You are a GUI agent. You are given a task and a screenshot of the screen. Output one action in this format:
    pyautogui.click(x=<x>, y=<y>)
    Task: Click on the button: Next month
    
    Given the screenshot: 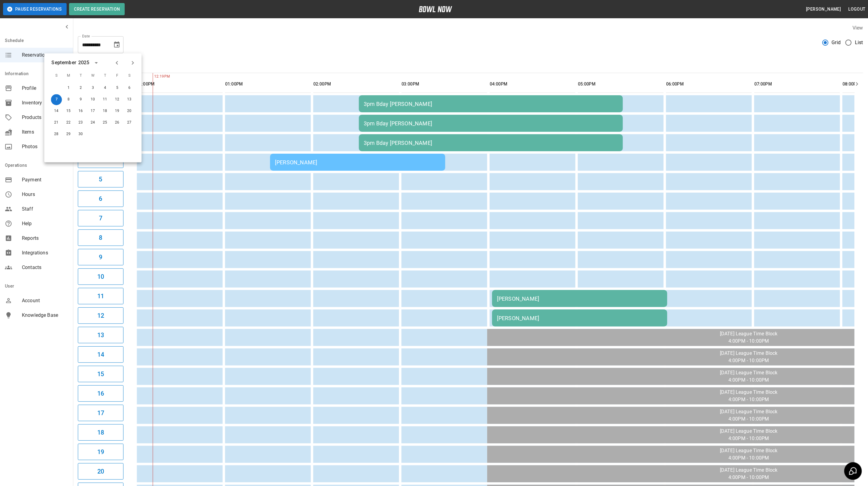 What is the action you would take?
    pyautogui.click(x=133, y=63)
    